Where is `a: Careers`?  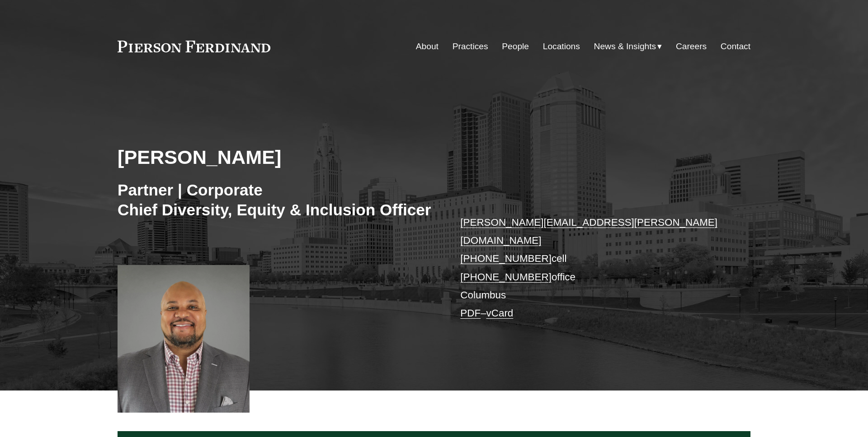
a: Careers is located at coordinates (691, 46).